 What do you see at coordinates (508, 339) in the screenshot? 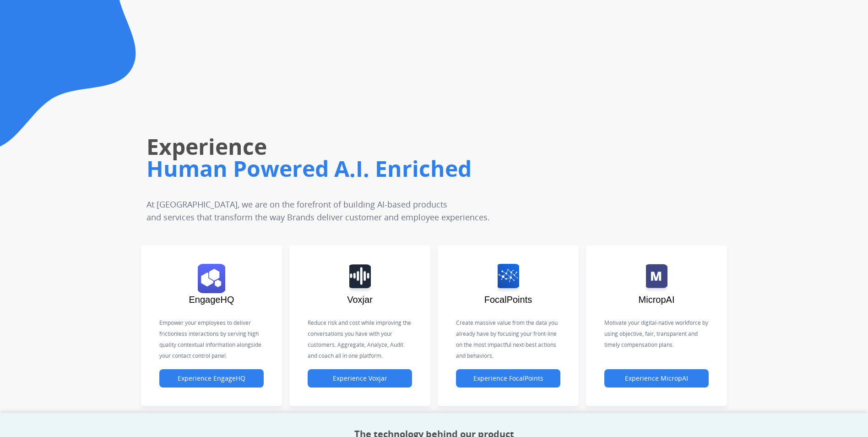
I see `p: Create massive value from the data you already have by focusing your front-line on the most impac...` at bounding box center [508, 339].